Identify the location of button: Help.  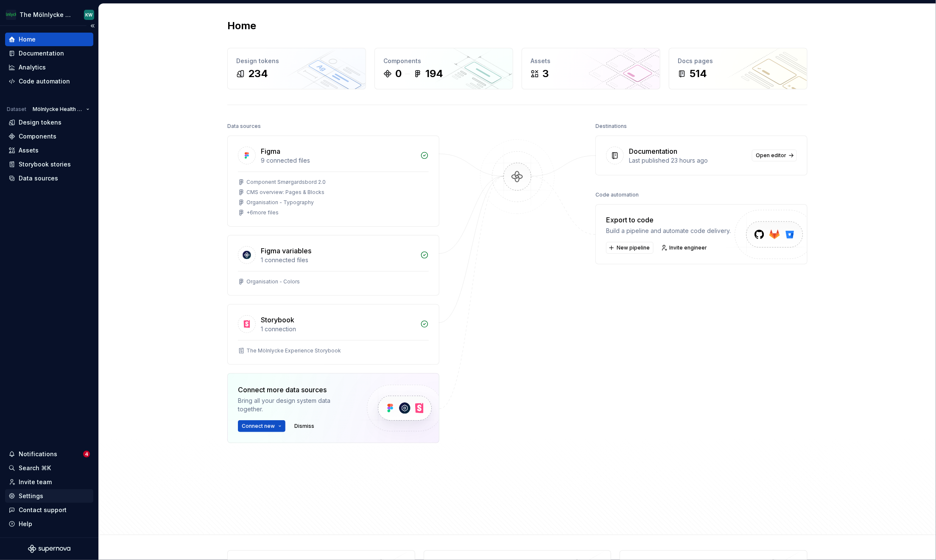
(49, 525).